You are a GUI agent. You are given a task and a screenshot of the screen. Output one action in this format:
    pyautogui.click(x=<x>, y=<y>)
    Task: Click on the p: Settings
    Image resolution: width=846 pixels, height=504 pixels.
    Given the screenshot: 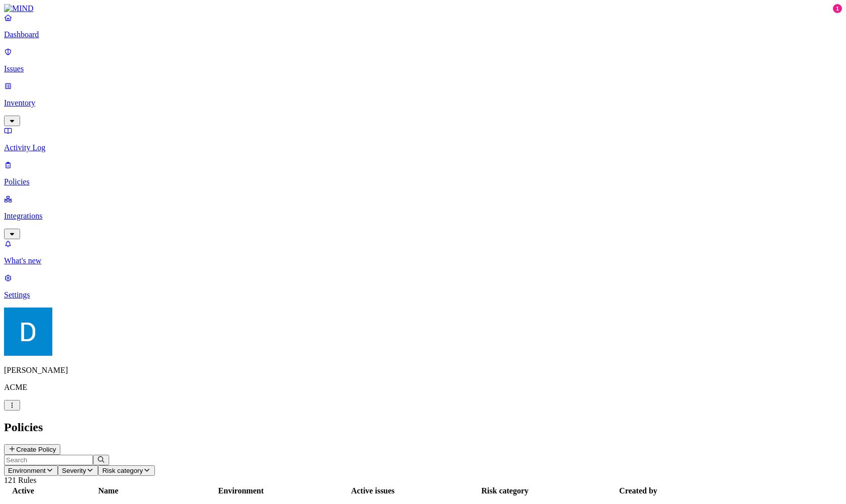 What is the action you would take?
    pyautogui.click(x=423, y=295)
    